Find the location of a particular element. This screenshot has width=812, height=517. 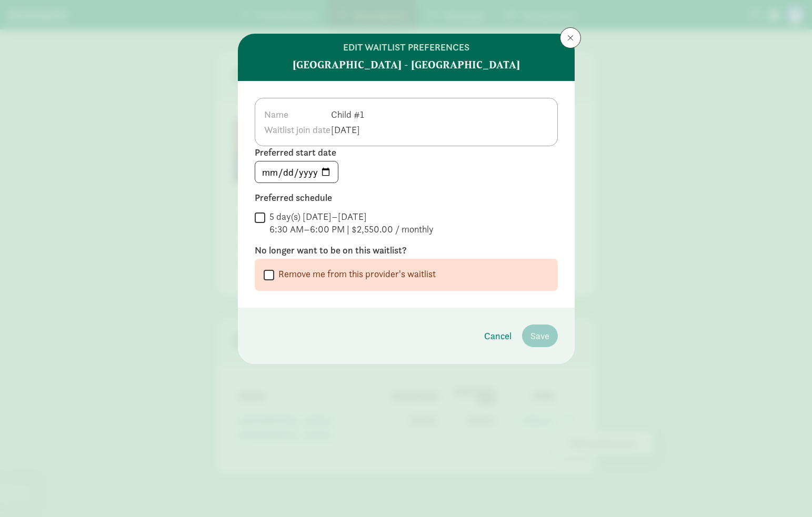

th: Name is located at coordinates (297, 114).